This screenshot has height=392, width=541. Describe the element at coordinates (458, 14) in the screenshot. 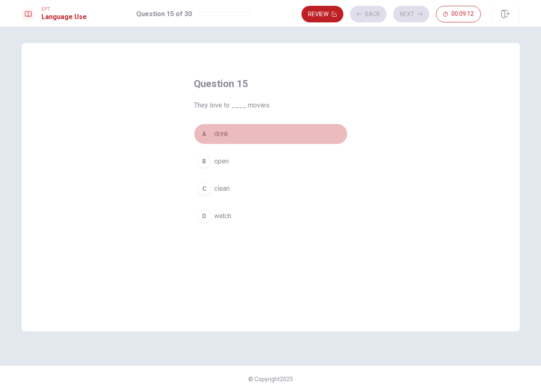

I see `button: 00:09:12` at that location.